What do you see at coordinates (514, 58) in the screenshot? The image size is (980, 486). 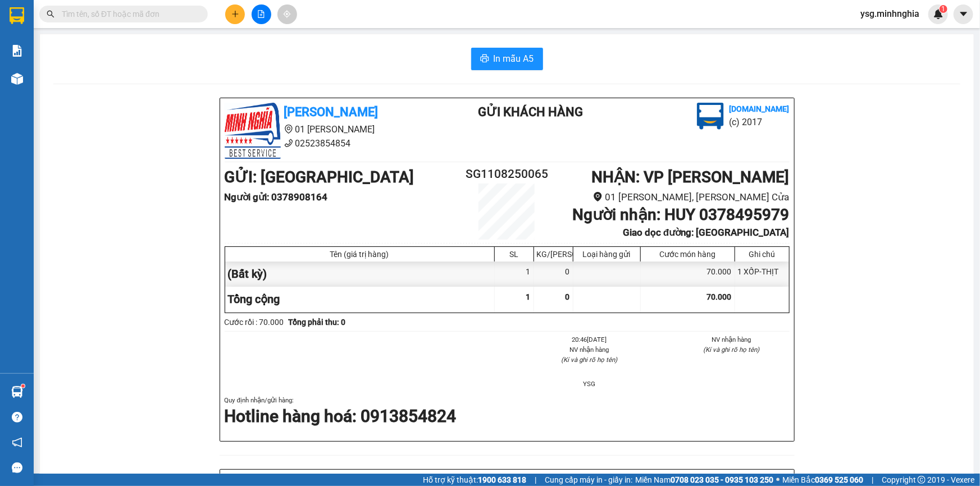 I see `span: In mẫu A5` at bounding box center [514, 58].